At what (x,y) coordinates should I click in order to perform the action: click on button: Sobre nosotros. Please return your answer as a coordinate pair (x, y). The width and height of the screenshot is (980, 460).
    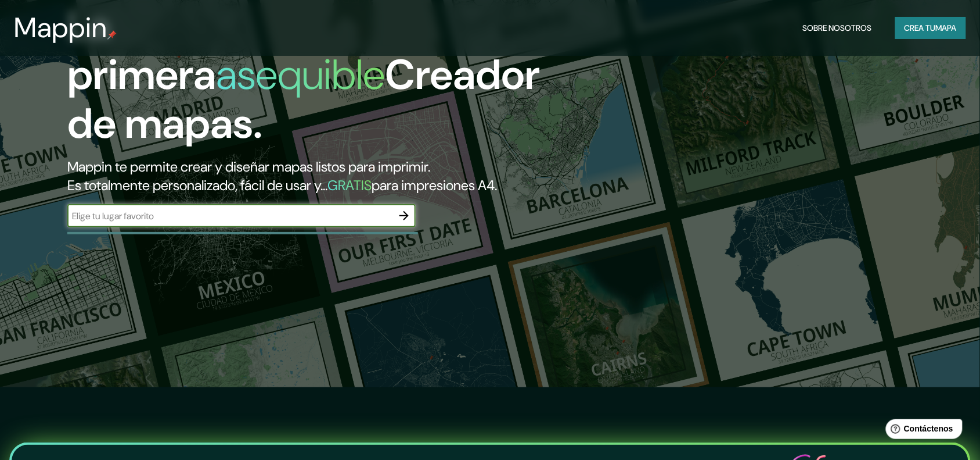
    Looking at the image, I should click on (837, 28).